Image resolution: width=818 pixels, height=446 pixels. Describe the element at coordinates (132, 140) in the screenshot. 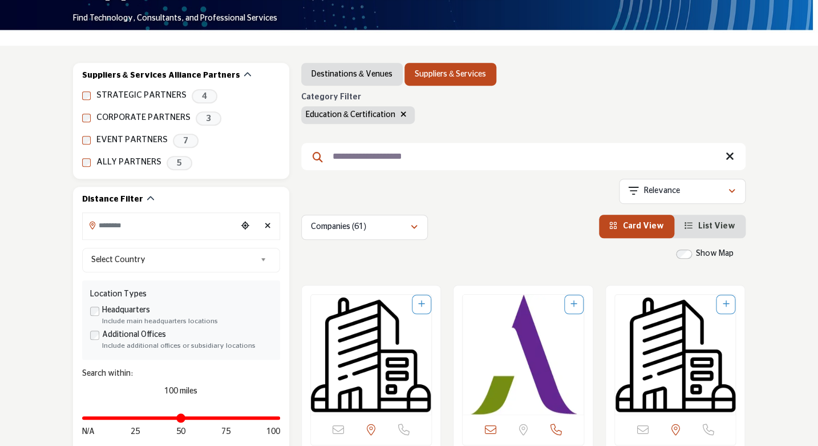

I see `label: EVENT PARTNERS` at that location.